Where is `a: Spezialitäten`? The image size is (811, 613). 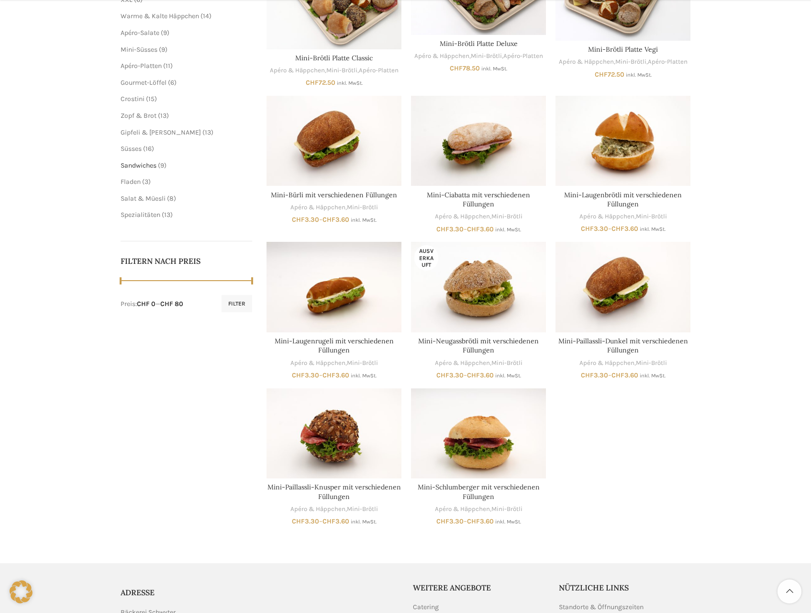 a: Spezialitäten is located at coordinates (140, 214).